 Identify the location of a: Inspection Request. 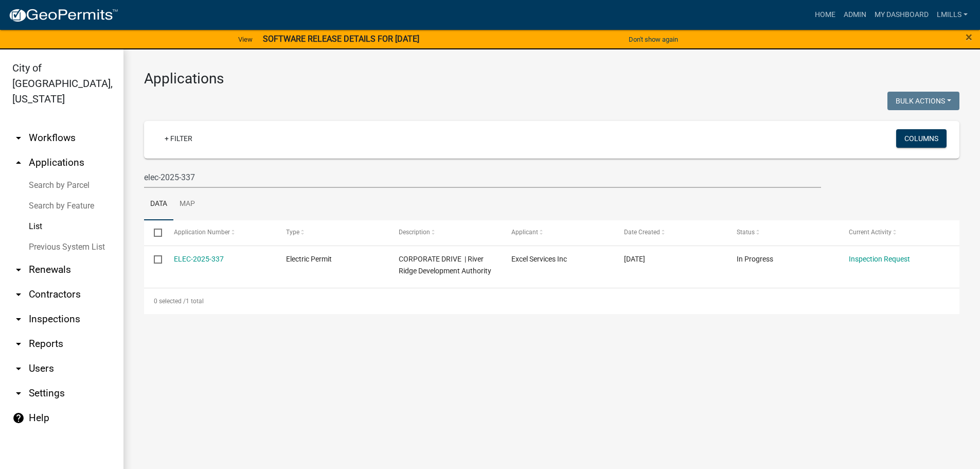
(880, 259).